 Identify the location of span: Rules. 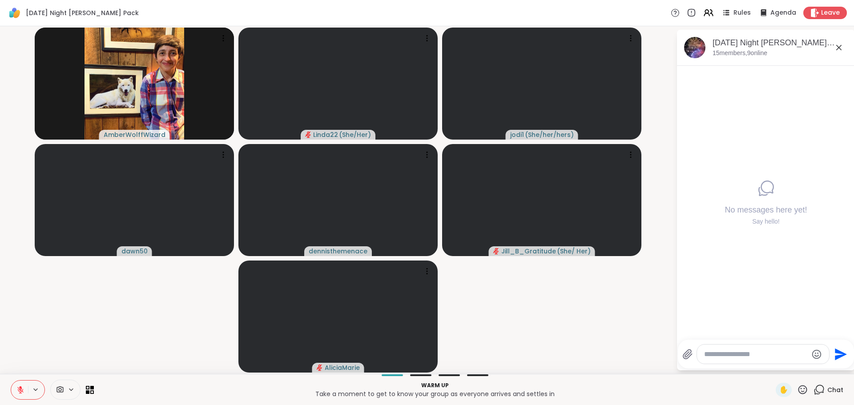
(741, 13).